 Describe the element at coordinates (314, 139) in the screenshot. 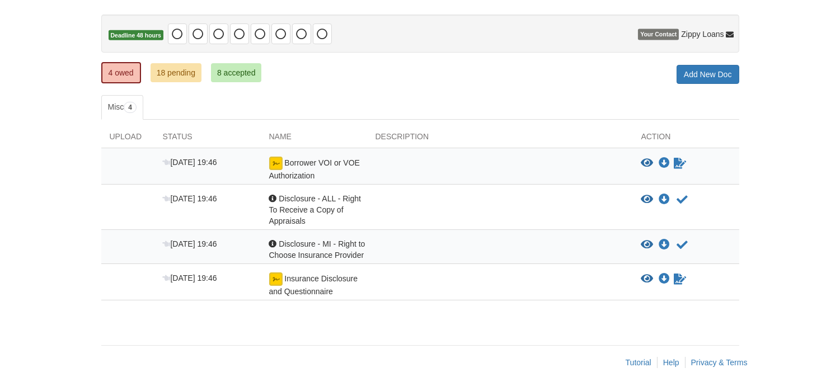

I see `div: Name` at that location.